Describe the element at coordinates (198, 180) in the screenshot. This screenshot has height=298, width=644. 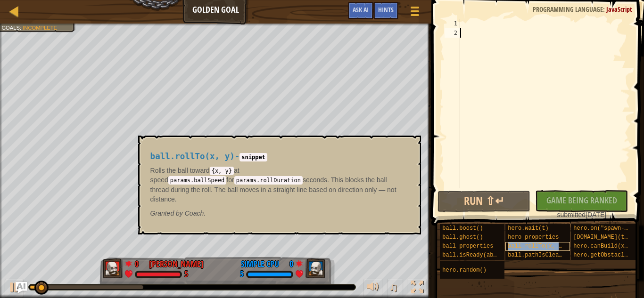
I see `code: params.ballSpeed` at that location.